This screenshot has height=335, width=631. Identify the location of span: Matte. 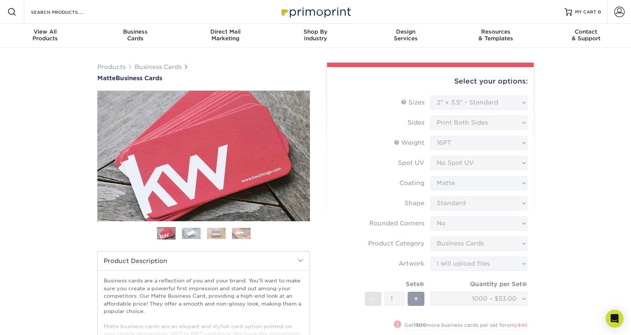
(106, 78).